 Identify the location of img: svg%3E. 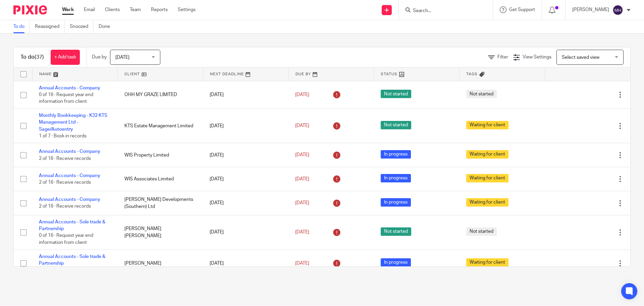
(617, 10).